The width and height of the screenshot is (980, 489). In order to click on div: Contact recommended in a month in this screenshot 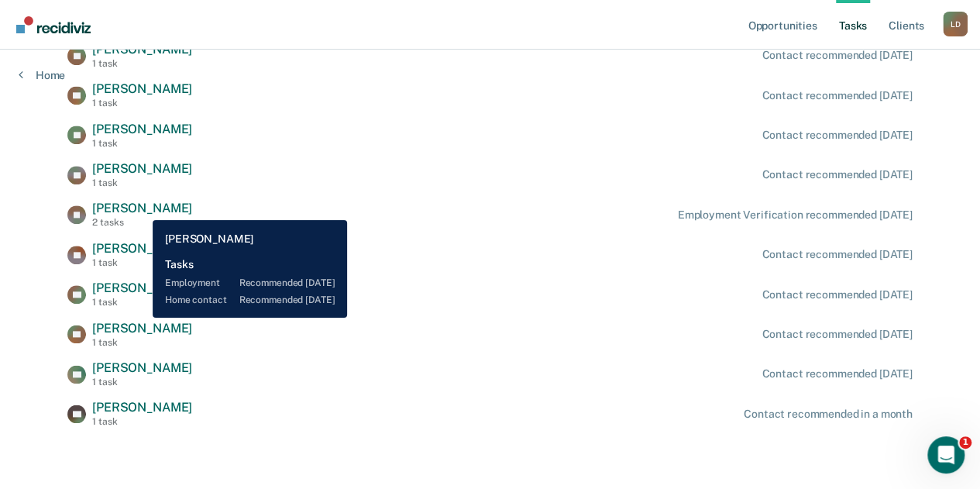, I will do `click(828, 413)`.